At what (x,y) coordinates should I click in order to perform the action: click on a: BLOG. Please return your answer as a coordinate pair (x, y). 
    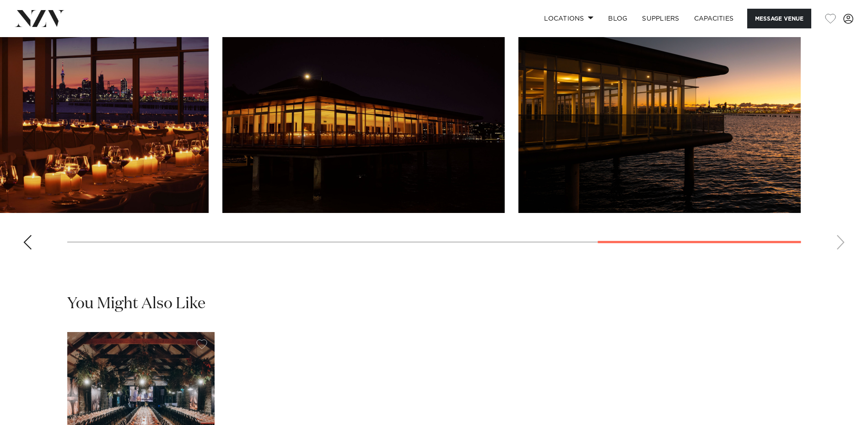
    Looking at the image, I should click on (618, 19).